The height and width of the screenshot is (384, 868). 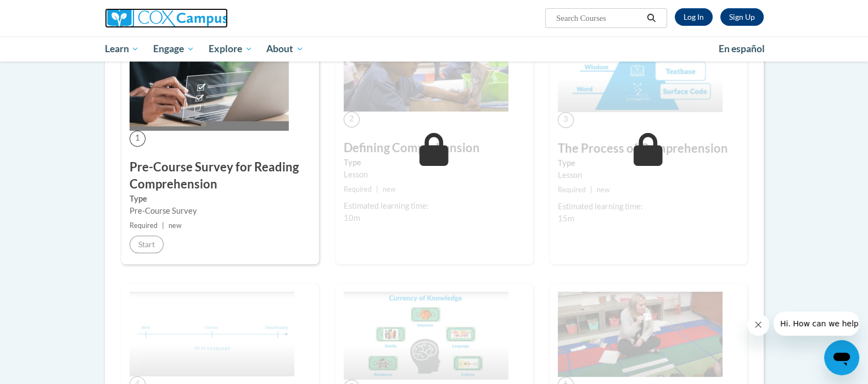 I want to click on a: Explore, so click(x=231, y=49).